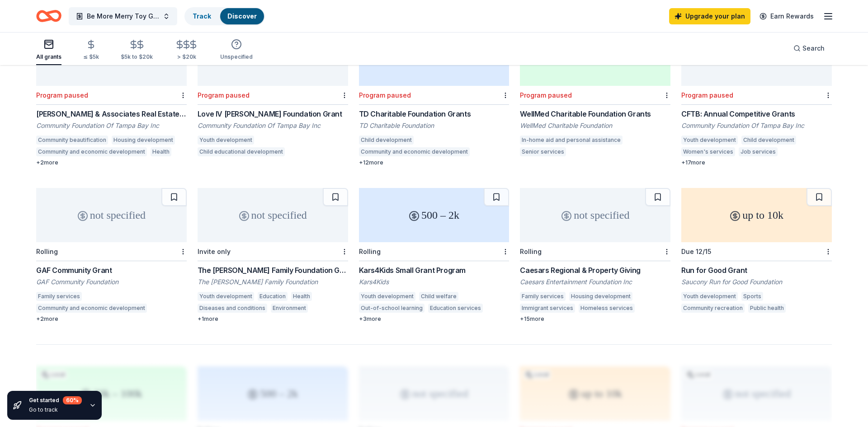 The height and width of the screenshot is (427, 868). Describe the element at coordinates (73, 400) in the screenshot. I see `div: 60 %` at that location.